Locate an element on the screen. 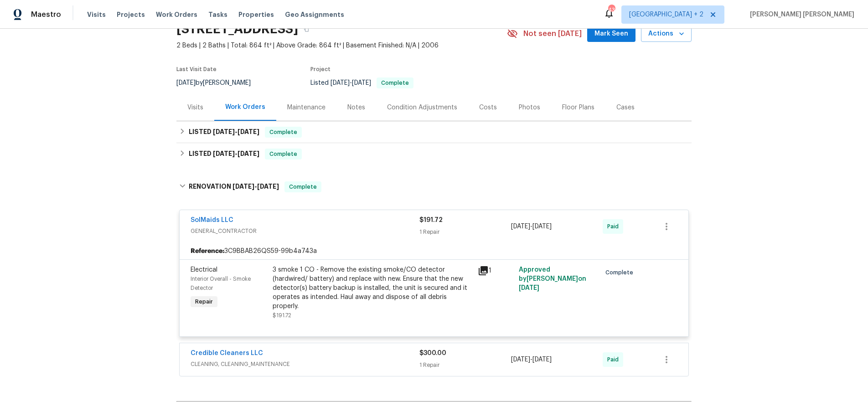 The image size is (868, 412). span: Maestro is located at coordinates (46, 15).